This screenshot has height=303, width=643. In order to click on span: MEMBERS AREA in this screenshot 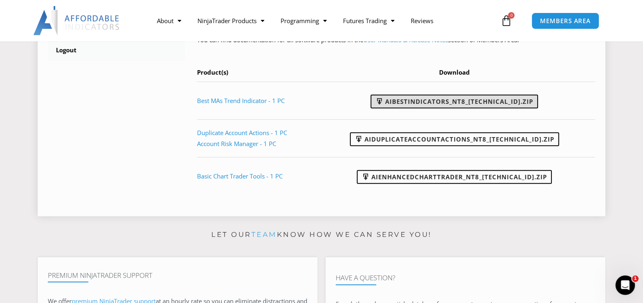, I will do `click(565, 21)`.